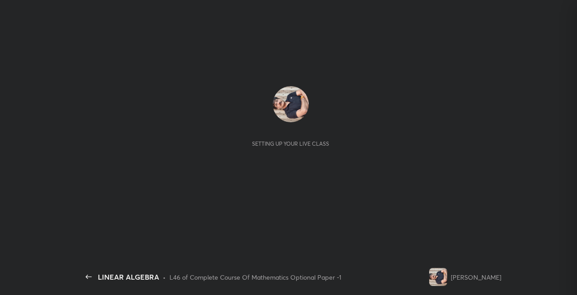 This screenshot has height=295, width=577. Describe the element at coordinates (290, 143) in the screenshot. I see `div: Setting up your live class` at that location.